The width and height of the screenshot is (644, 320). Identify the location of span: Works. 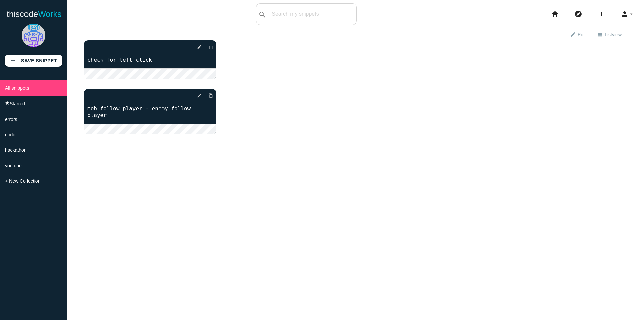
(50, 14).